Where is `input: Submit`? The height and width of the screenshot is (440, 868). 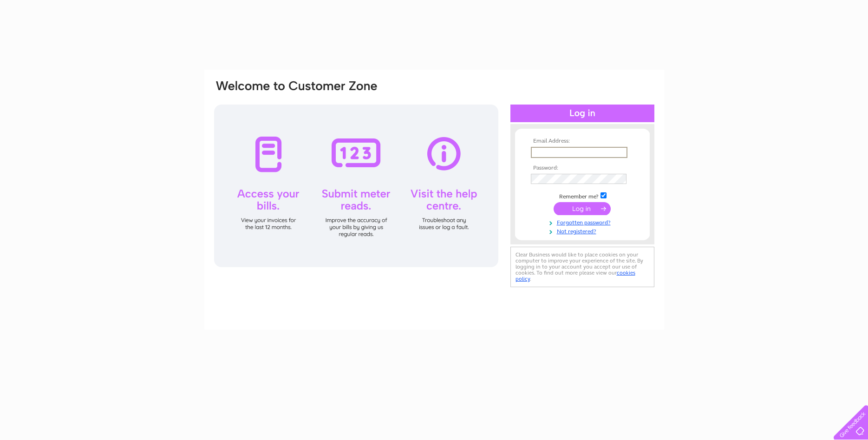
input: Submit is located at coordinates (582, 208).